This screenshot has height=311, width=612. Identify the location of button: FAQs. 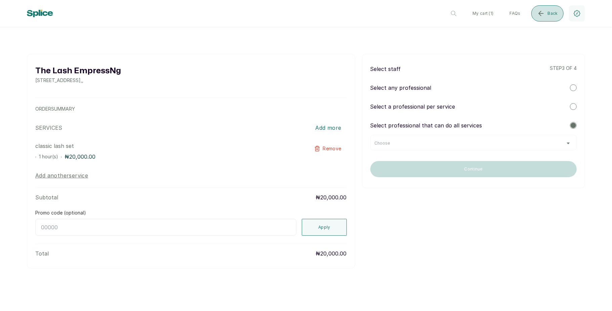
(515, 13).